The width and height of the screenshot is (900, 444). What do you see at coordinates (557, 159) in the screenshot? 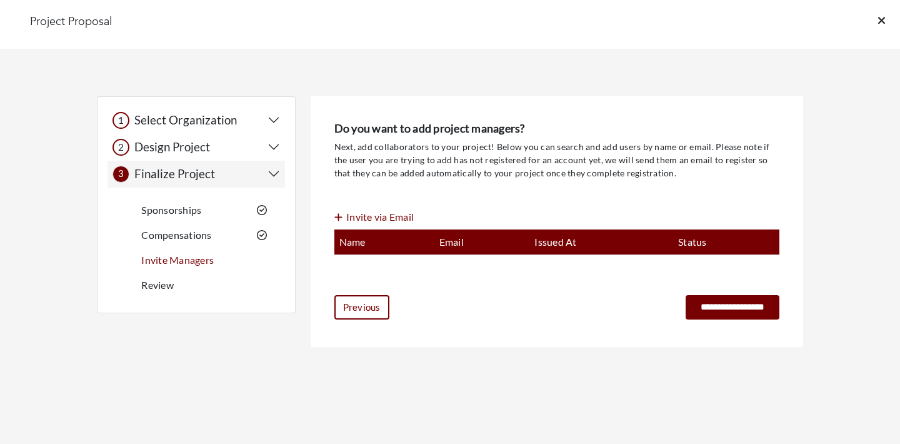
I see `p: Next, add collaborators to your project! Below you can search and add users by name or email. Ple...` at bounding box center [557, 159].